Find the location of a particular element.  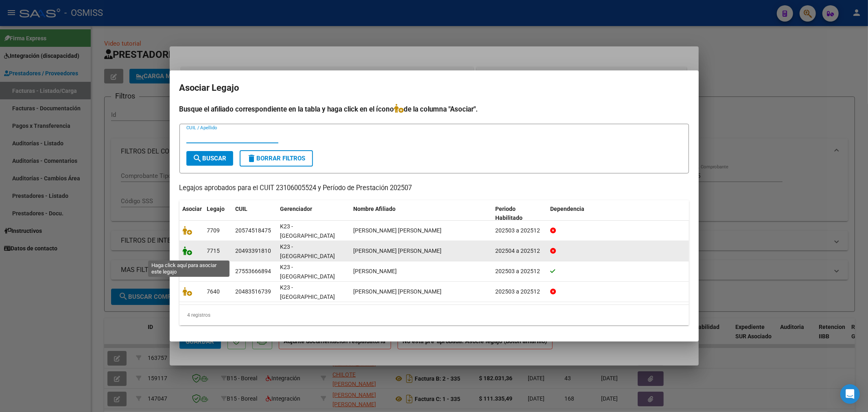

span: Borrar Filtros is located at coordinates (276, 158).